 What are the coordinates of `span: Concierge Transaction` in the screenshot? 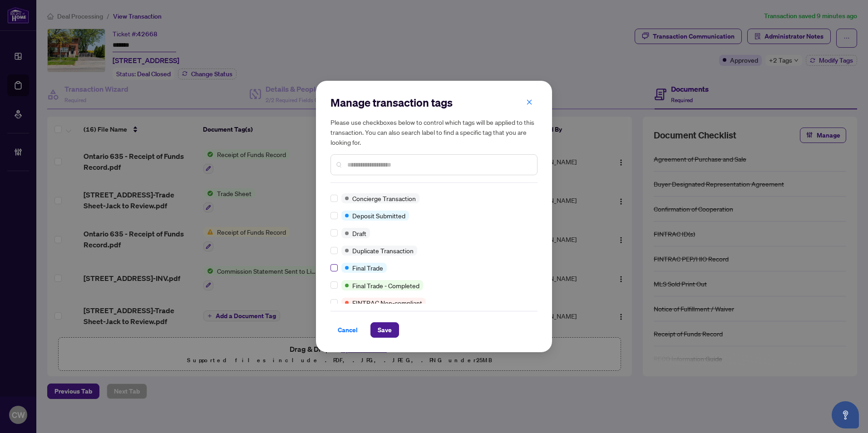 It's located at (384, 198).